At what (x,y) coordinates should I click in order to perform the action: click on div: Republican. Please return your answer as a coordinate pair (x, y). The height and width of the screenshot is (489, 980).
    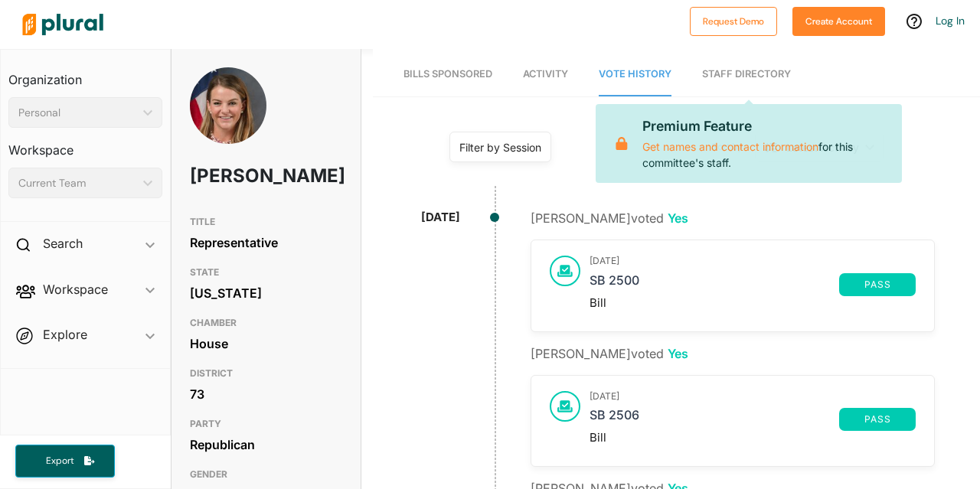
    Looking at the image, I should click on (266, 445).